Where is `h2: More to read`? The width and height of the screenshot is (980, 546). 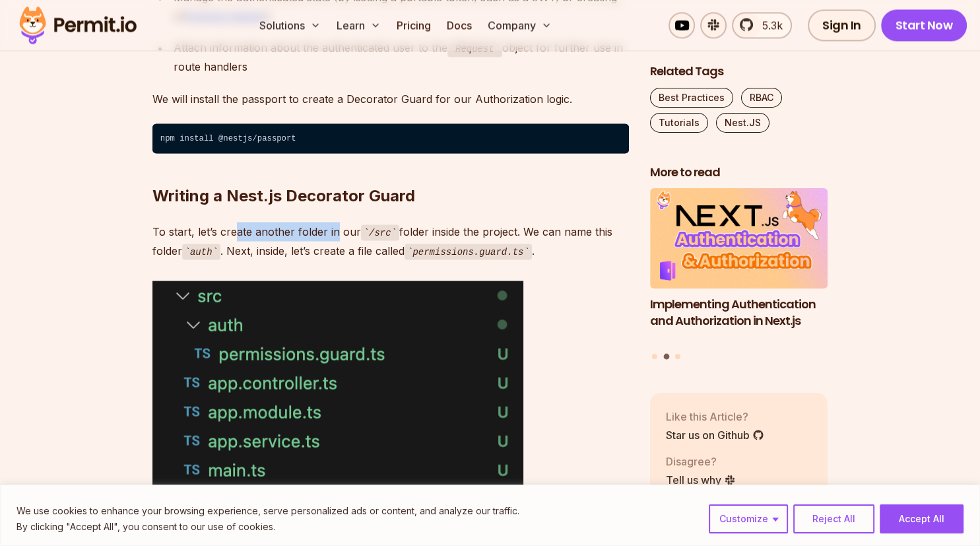 h2: More to read is located at coordinates (739, 173).